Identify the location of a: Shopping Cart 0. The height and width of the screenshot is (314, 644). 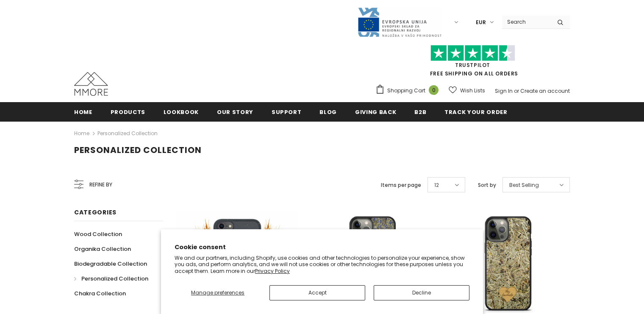
(409, 91).